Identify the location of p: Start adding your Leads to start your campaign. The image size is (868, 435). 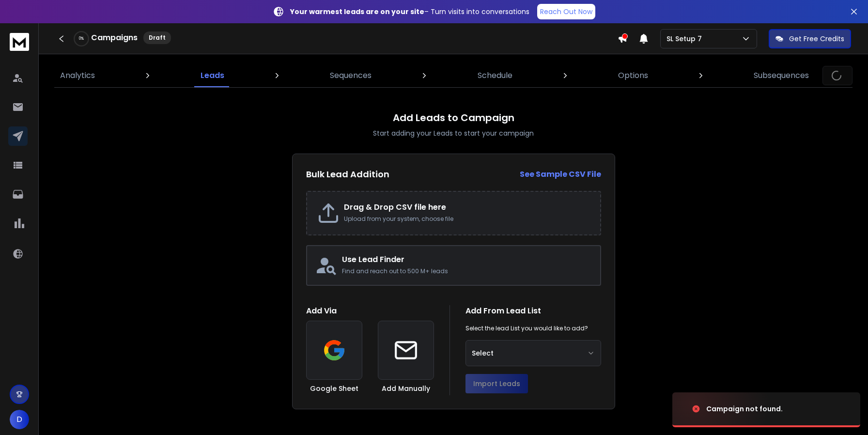
(454, 133).